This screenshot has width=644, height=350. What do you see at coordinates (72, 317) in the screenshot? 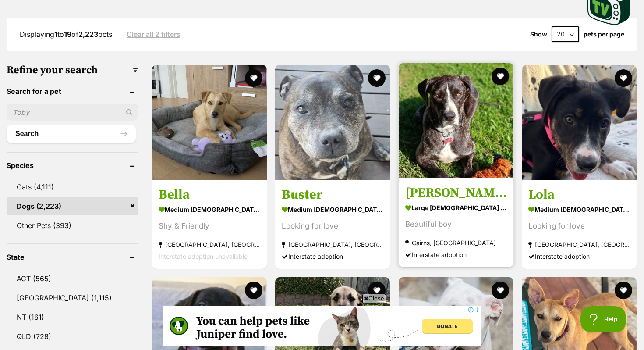
I see `a: NT (161)` at bounding box center [72, 317].